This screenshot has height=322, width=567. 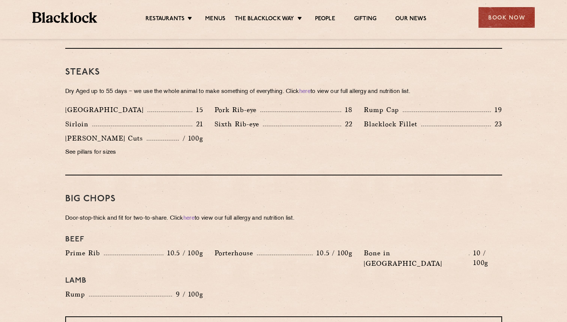 I want to click on p: See pillars for sizes, so click(x=134, y=153).